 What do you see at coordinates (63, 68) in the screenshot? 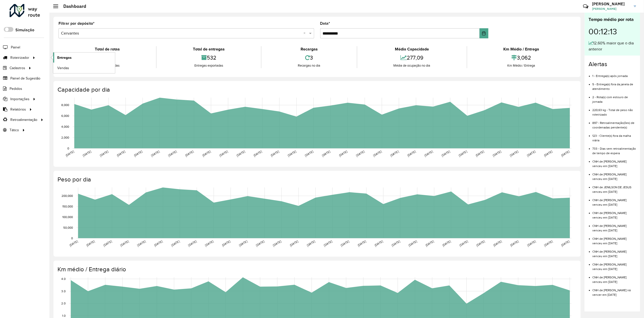
I see `span: Vendas` at bounding box center [63, 68].